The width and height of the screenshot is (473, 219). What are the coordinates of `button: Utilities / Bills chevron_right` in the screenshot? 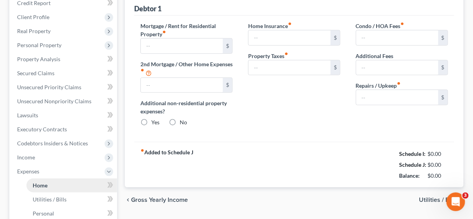 It's located at (441, 200).